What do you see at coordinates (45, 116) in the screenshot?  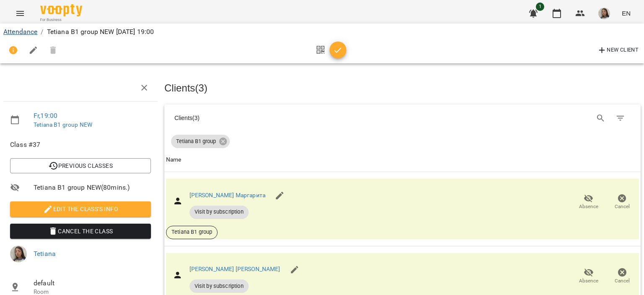 I see `a: Fr , 19:00` at bounding box center [45, 116].